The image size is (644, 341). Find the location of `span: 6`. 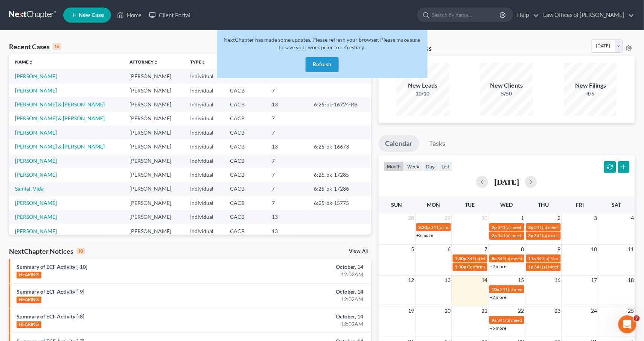

span: 6 is located at coordinates (450, 249).